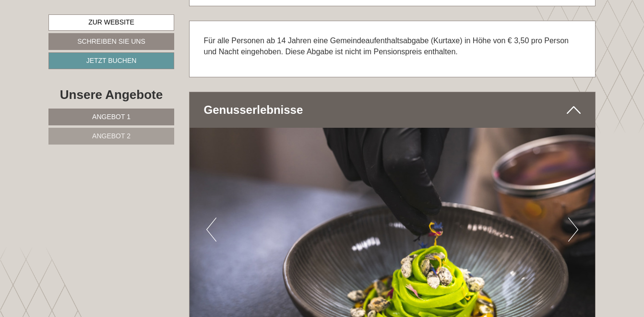  Describe the element at coordinates (393, 47) in the screenshot. I see `p: Für alle Personen ab 14 Jahren eine Gemeindeaufenthaltsabgabe (Kurtaxe) in Höhe von € 3,50 pro Pe...` at that location.